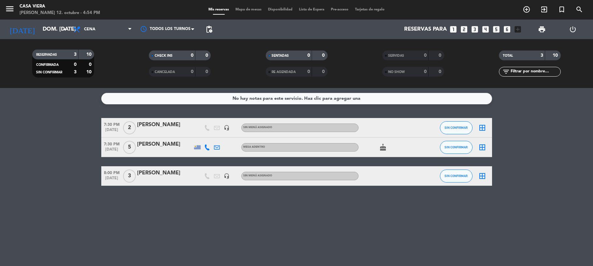 The height and width of the screenshot is (266, 593). I want to click on div: LOG OUT, so click(572, 29).